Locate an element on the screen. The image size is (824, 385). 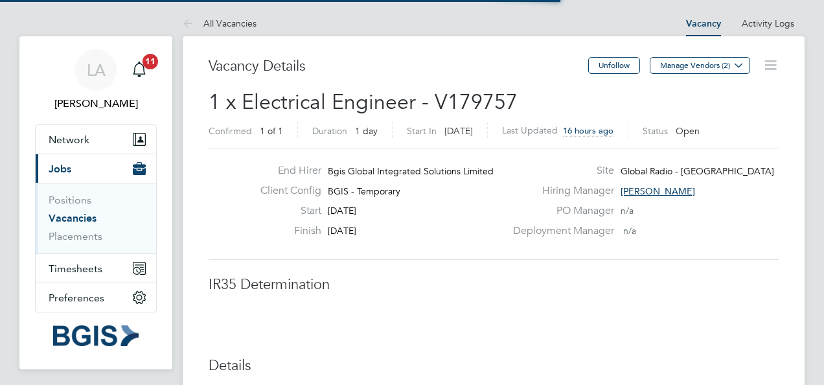
h3: Vacancy Details is located at coordinates (398, 66).